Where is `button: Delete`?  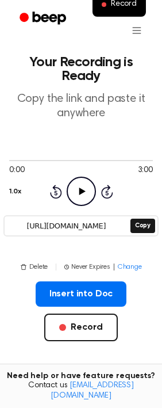
button: Delete is located at coordinates (34, 267).